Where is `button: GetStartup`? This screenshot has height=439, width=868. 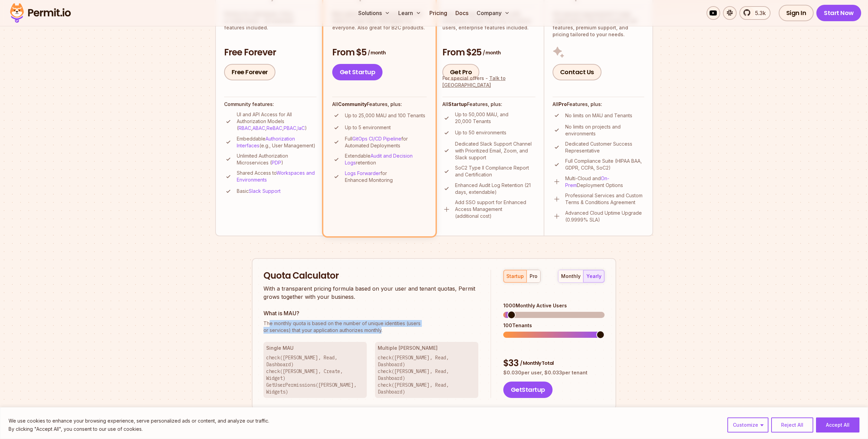 button: GetStartup is located at coordinates (528, 390).